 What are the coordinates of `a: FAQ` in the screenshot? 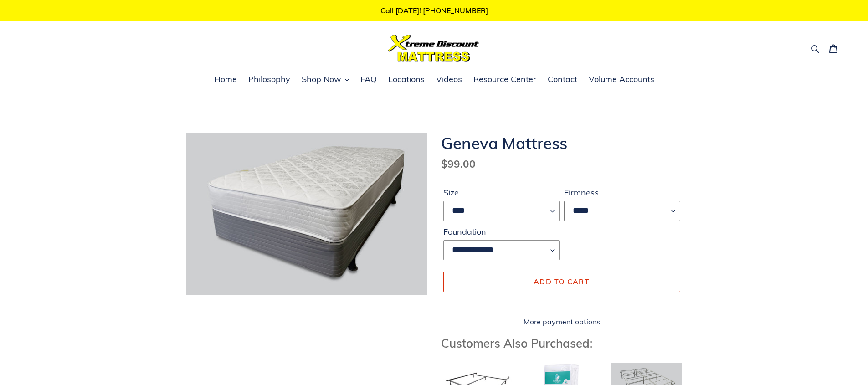 It's located at (368, 79).